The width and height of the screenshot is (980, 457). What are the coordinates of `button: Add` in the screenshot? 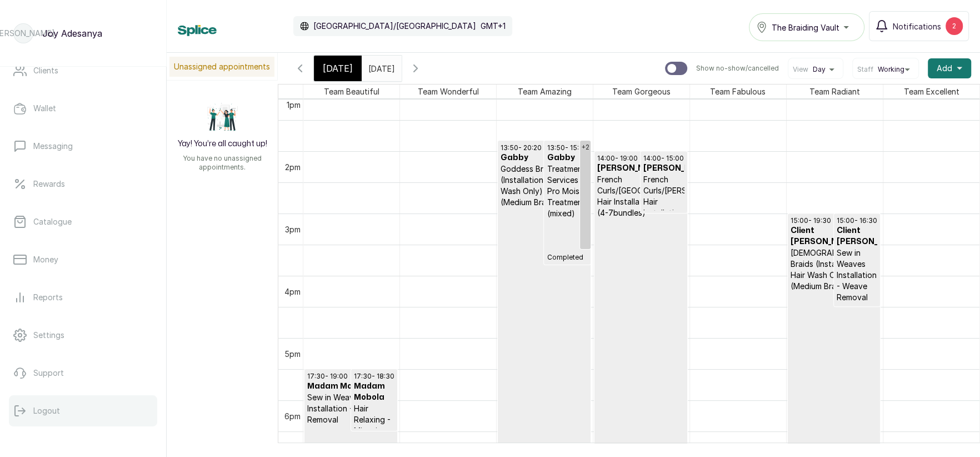 It's located at (949, 68).